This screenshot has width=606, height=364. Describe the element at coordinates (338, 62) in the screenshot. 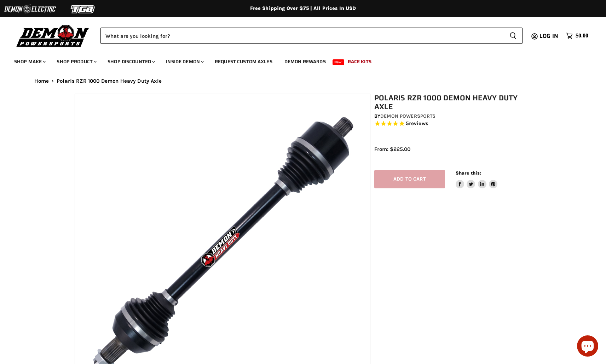

I see `span: New!` at that location.